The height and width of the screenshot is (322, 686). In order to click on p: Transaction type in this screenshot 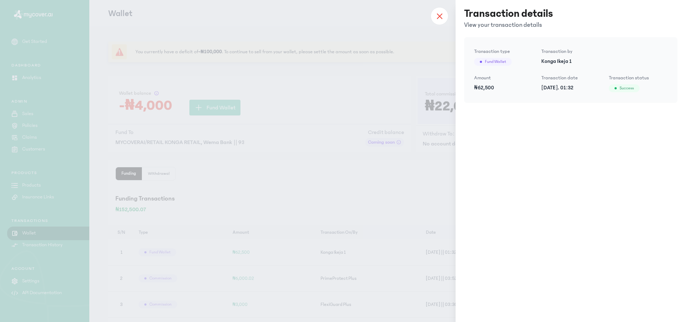, I will do `click(503, 51)`.